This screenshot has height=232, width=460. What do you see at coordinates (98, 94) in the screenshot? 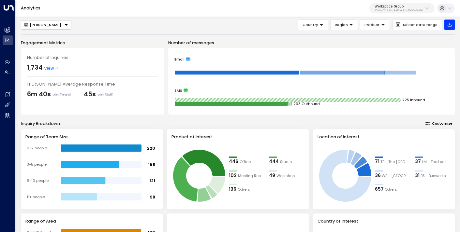
I see `div: 45s` at bounding box center [98, 94].